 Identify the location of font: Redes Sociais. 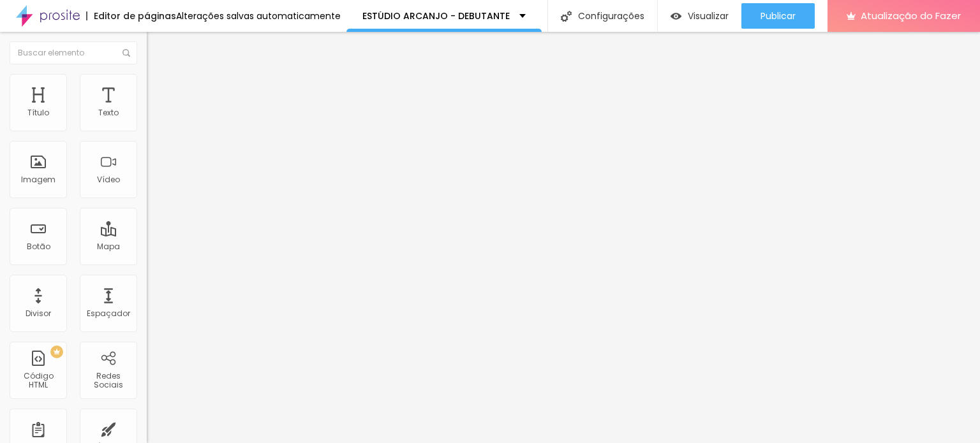
(109, 379).